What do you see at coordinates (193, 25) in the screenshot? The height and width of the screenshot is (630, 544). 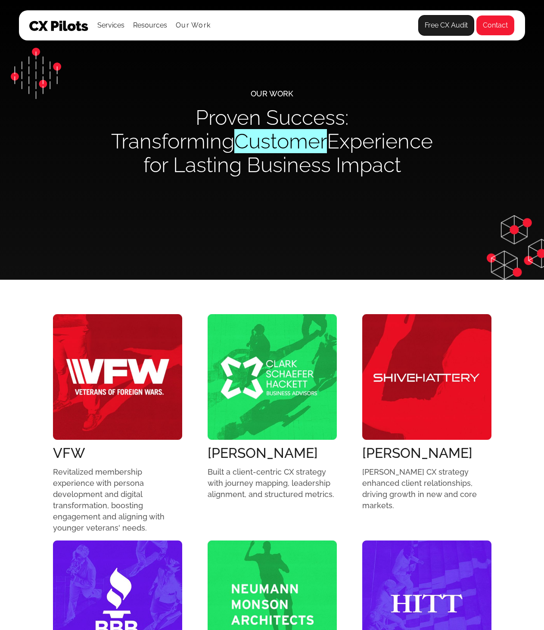 I see `a: Our Work` at bounding box center [193, 25].